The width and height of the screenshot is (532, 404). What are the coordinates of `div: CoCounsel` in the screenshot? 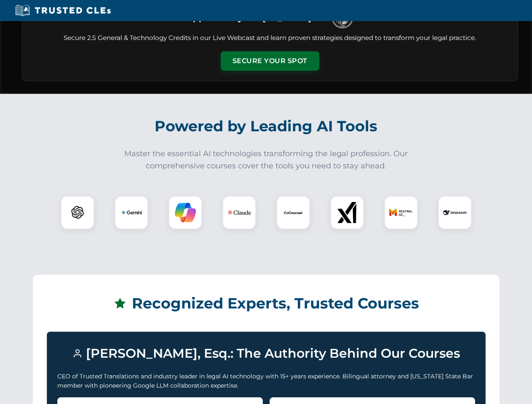 It's located at (293, 213).